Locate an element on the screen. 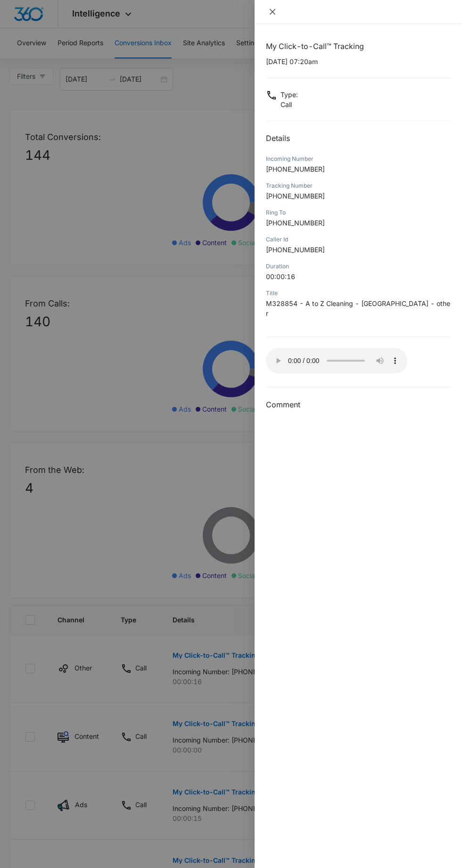 This screenshot has height=868, width=462. audio: Your browser does not support the audio tag. is located at coordinates (336, 361).